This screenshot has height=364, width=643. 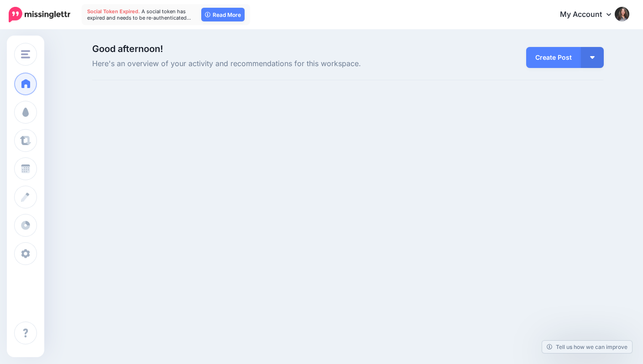 What do you see at coordinates (590, 14) in the screenshot?
I see `a: My Account` at bounding box center [590, 14].